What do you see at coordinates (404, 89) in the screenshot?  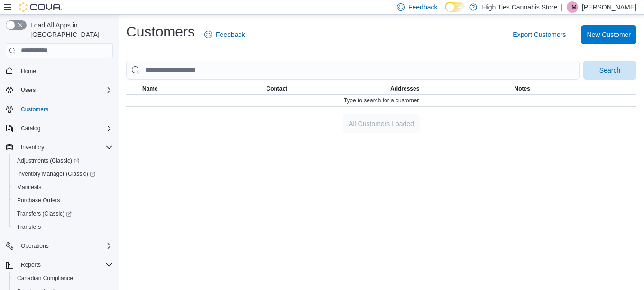 I see `span: Addresses` at bounding box center [404, 89].